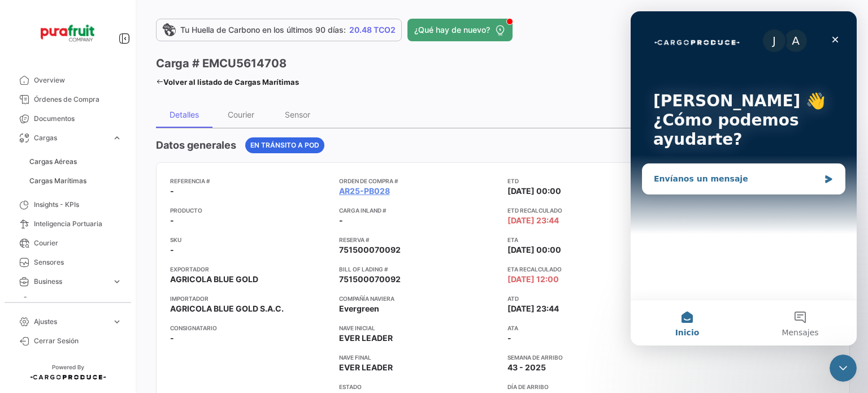  I want to click on a: Inteligencia Portuaria, so click(68, 223).